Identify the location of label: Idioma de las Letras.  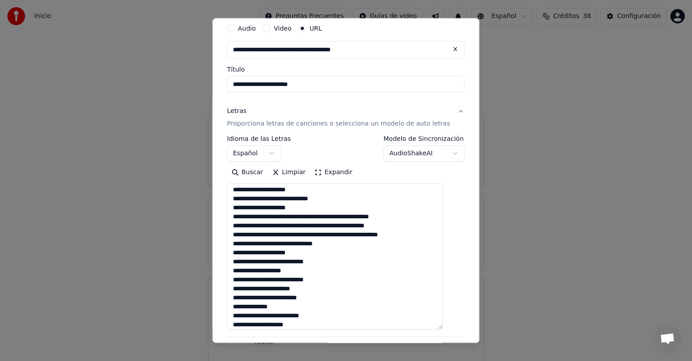
(259, 139).